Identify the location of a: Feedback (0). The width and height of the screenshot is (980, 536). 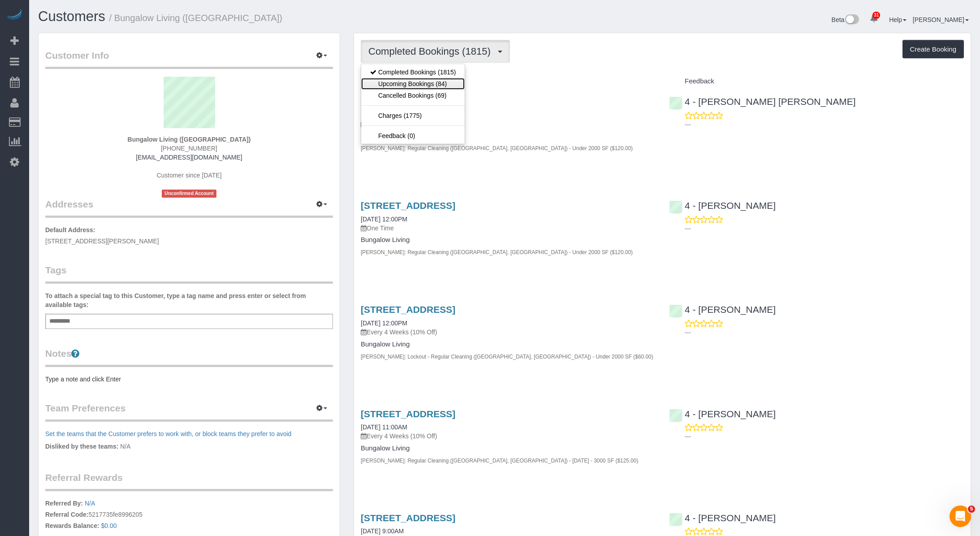
(413, 135).